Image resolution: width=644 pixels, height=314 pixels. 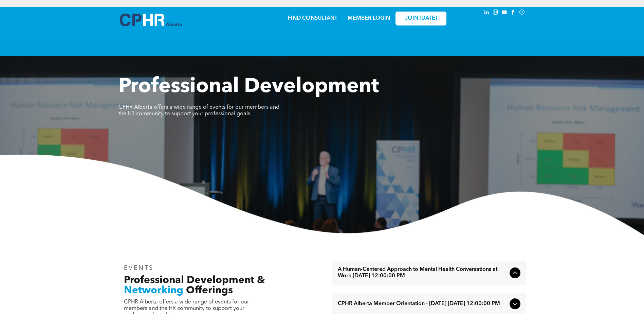 I want to click on a: facebook, so click(x=513, y=13).